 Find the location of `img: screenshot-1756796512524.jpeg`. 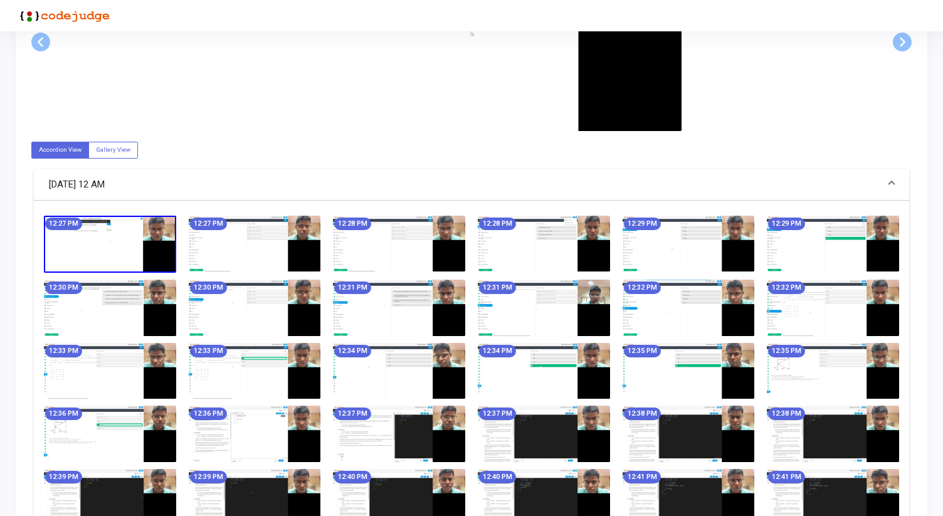

img: screenshot-1756796512524.jpeg is located at coordinates (543, 307).